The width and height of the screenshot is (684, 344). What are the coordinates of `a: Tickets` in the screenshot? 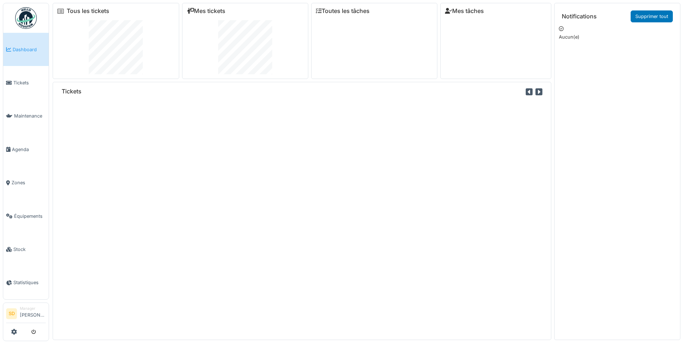 It's located at (26, 83).